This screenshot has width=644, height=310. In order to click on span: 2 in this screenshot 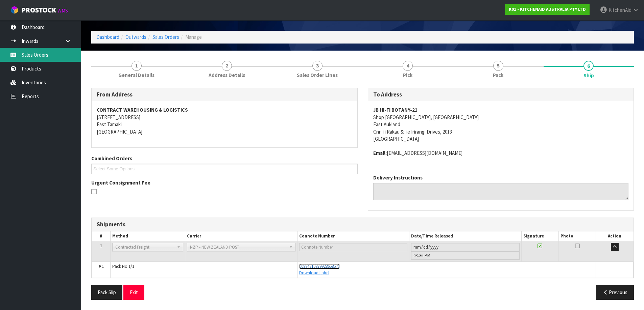, I will do `click(226, 66)`.